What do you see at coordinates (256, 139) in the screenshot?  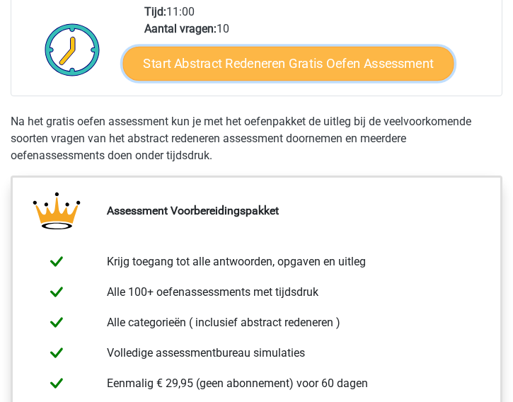 I see `div: Na het gratis oefen assessment kun je met het oefenpakket de uitleg bij de veelvoorkomende soorte...` at bounding box center [256, 139].